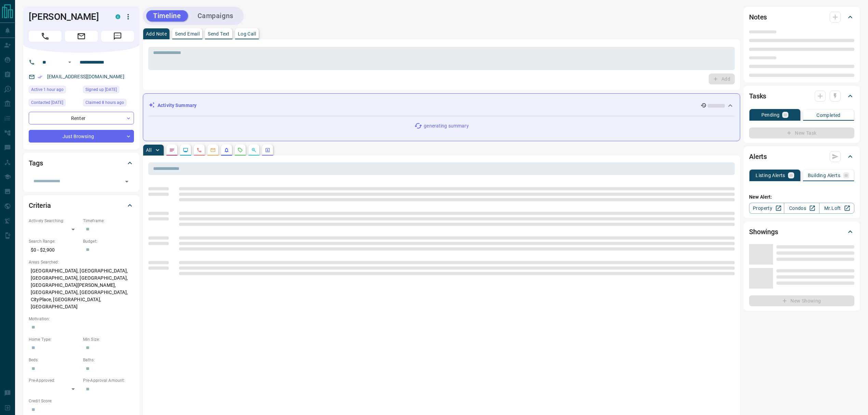 This screenshot has height=415, width=868. I want to click on p: Timeframe:, so click(109, 221).